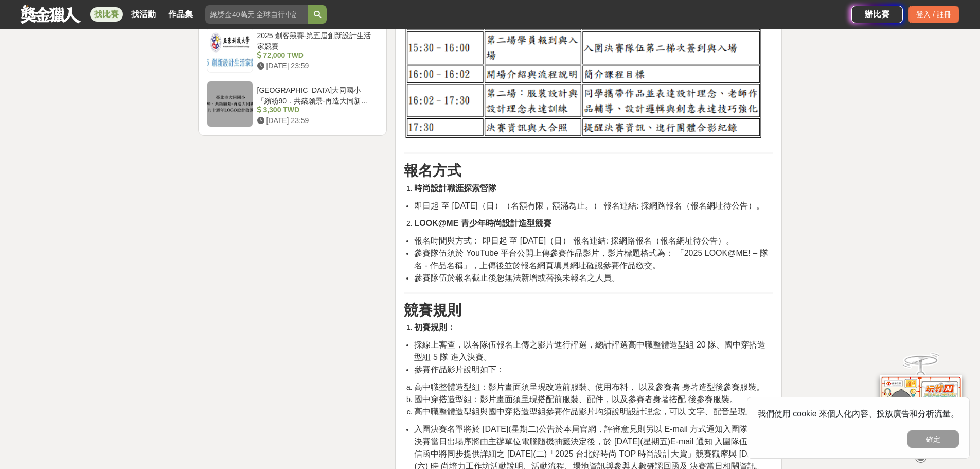 The width and height of the screenshot is (980, 469). I want to click on strong: LOOK@ME 青少年時尚設計造型競賽, so click(483, 223).